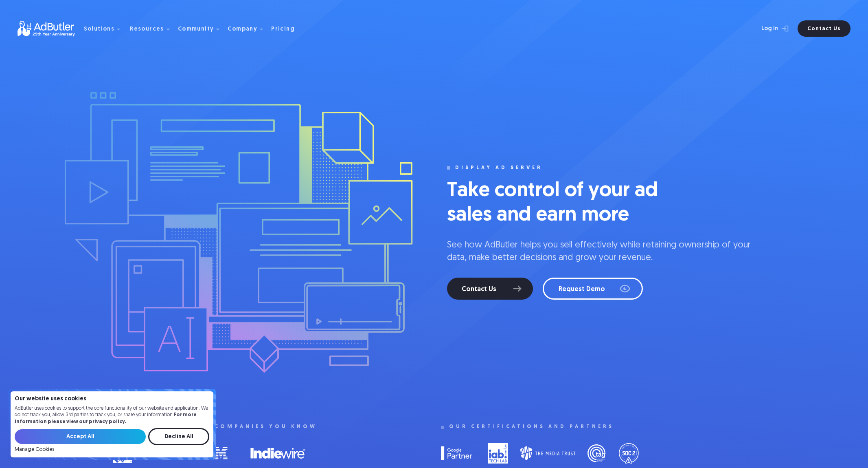 This screenshot has width=868, height=468. Describe the element at coordinates (34, 449) in the screenshot. I see `div: Manage Cookies` at that location.